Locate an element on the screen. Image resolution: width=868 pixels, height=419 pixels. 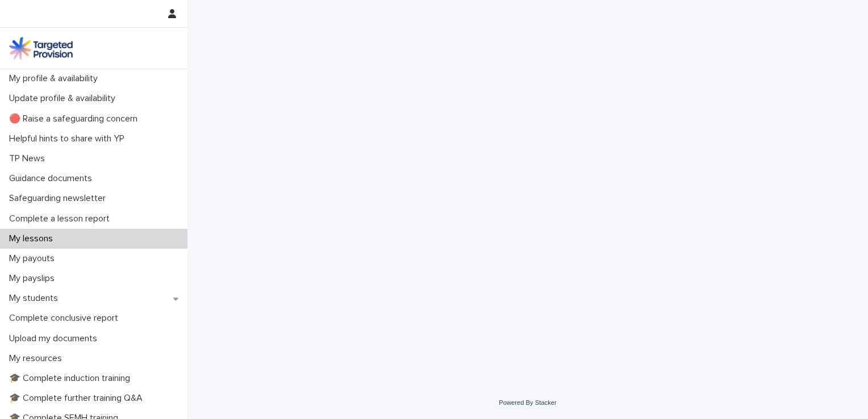
p: My payslips is located at coordinates (34, 278).